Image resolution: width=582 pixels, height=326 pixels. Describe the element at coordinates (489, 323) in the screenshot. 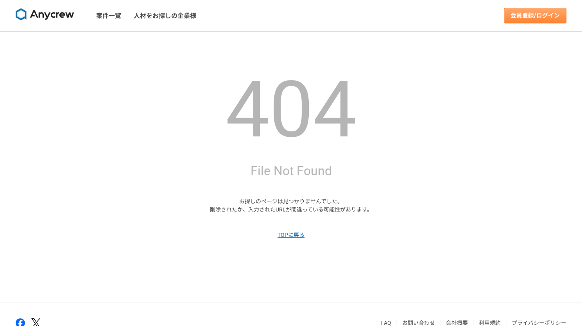

I see `a: 利用規約` at that location.